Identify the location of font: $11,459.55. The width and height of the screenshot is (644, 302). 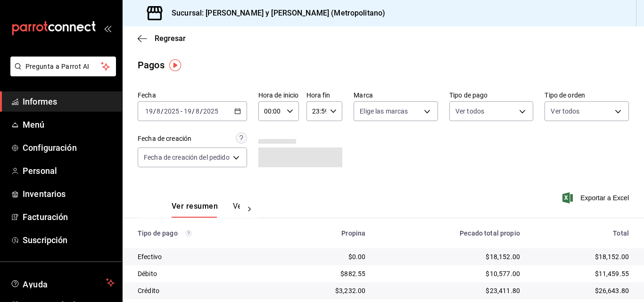
(612, 274).